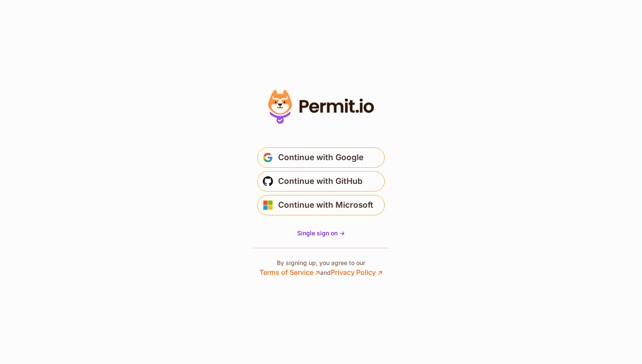 This screenshot has width=642, height=364. I want to click on span: Continue with Microsoft, so click(326, 205).